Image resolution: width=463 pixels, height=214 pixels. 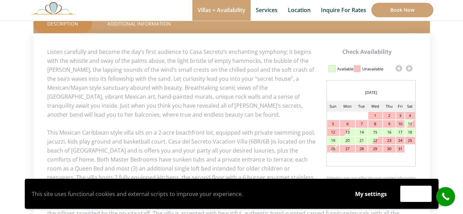 I want to click on td: Tue, so click(x=362, y=106).